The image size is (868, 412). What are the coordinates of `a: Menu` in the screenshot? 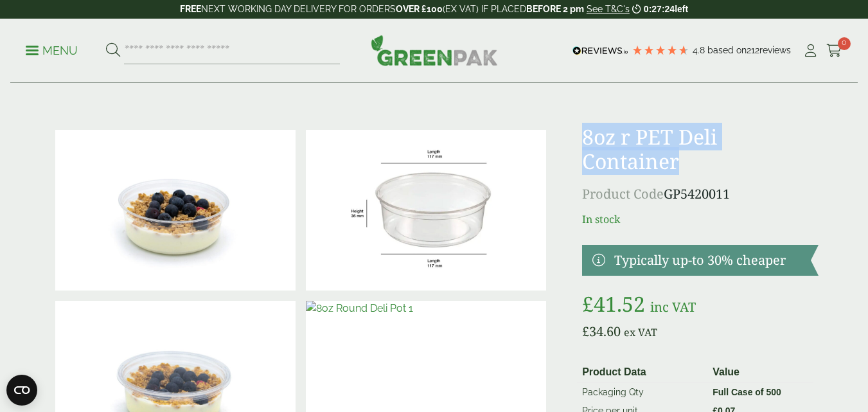 It's located at (52, 49).